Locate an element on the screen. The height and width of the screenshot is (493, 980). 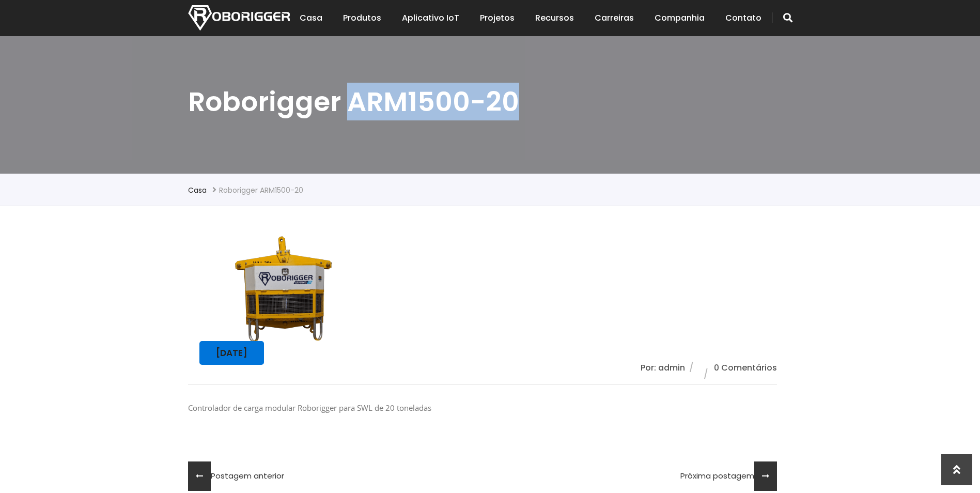
li: Por: admin is located at coordinates (666, 368).